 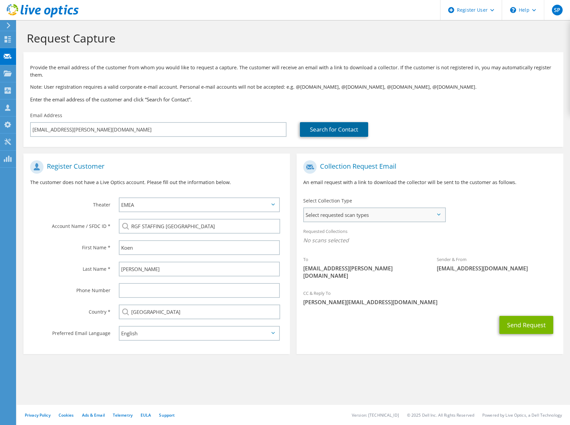 I want to click on label: Account Name / SFDC ID *, so click(x=70, y=224).